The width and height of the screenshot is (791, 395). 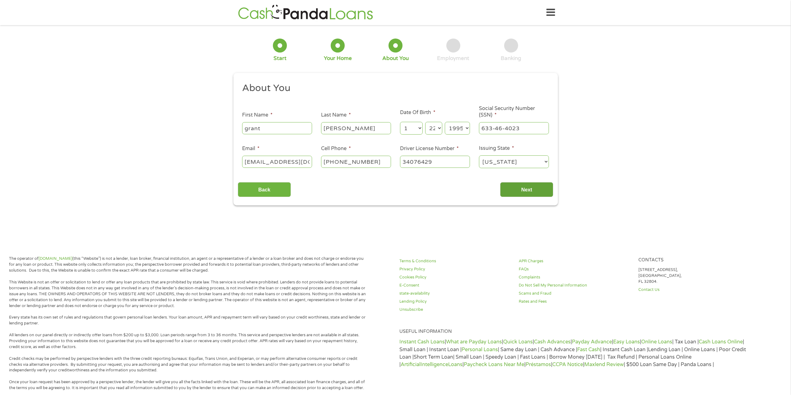 I want to click on a: Unsubscribe, so click(x=455, y=310).